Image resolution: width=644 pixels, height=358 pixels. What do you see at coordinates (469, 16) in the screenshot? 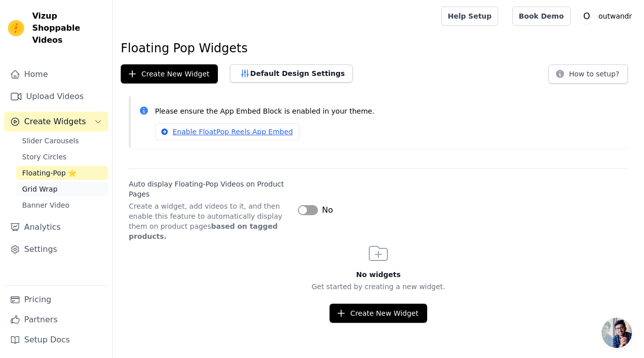
I see `a: Help Setup` at bounding box center [469, 16].